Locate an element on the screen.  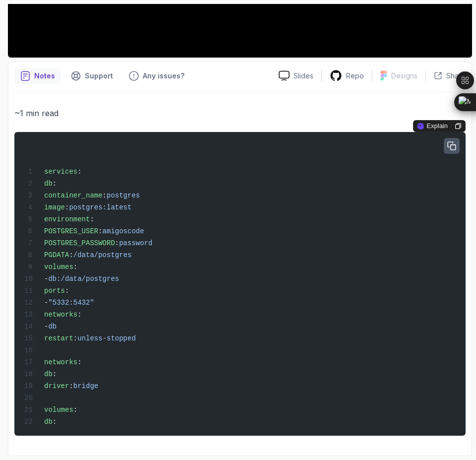
span: restart is located at coordinates (59, 339).